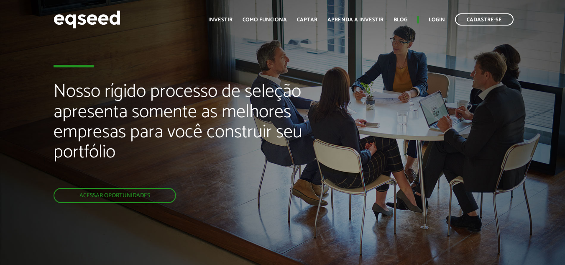 The height and width of the screenshot is (265, 565). Describe the element at coordinates (400, 20) in the screenshot. I see `a: Blog` at that location.